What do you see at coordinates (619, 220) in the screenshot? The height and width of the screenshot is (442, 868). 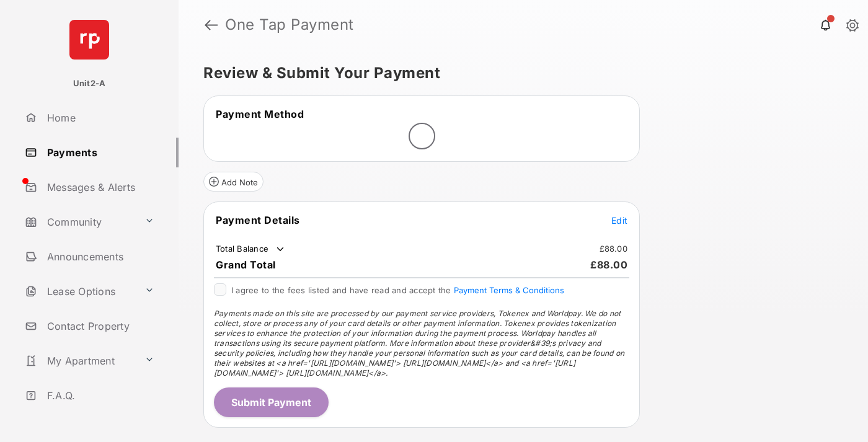 I see `span: Edit` at bounding box center [619, 220].